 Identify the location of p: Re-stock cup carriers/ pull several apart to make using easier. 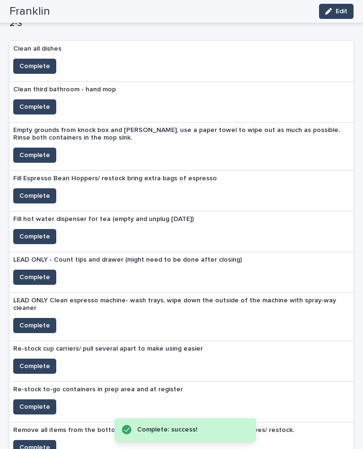
(108, 349).